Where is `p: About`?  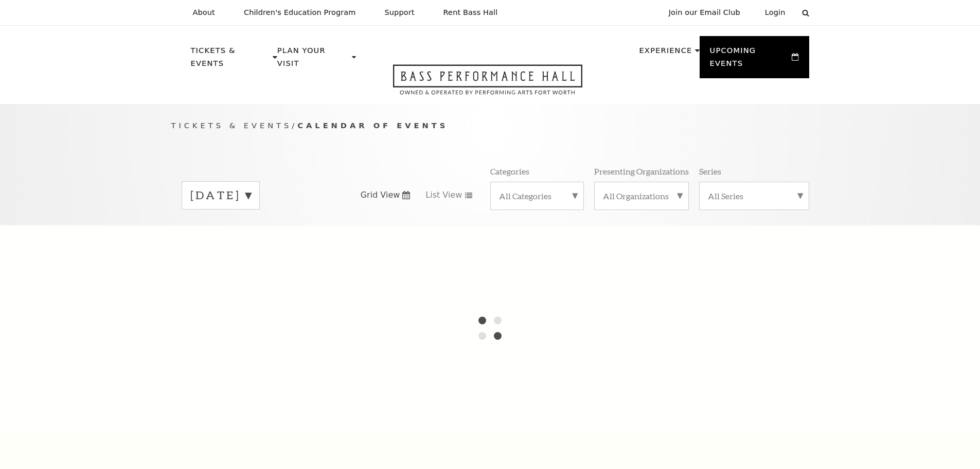
p: About is located at coordinates (204, 12).